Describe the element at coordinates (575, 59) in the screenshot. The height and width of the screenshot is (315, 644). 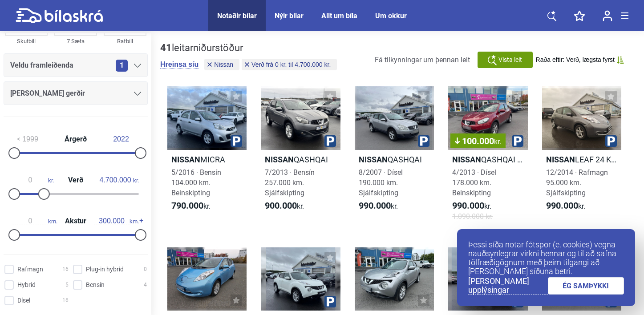
I see `span: Raða eftir: Verð, lægsta fyrst` at that location.